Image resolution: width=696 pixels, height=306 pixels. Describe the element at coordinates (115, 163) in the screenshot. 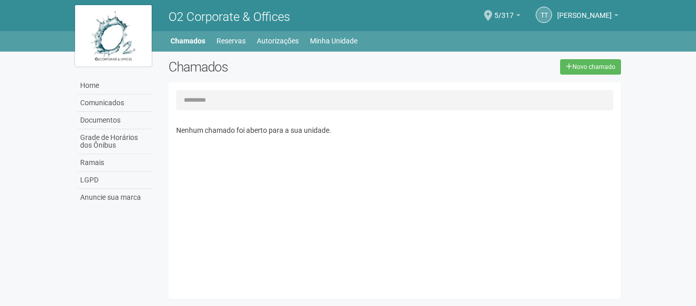

I see `a: Ramais` at that location.